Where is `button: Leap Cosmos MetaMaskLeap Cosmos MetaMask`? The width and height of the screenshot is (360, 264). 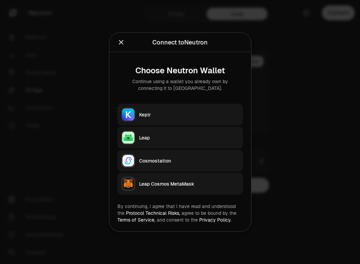
button: Leap Cosmos MetaMaskLeap Cosmos MetaMask is located at coordinates (180, 184).